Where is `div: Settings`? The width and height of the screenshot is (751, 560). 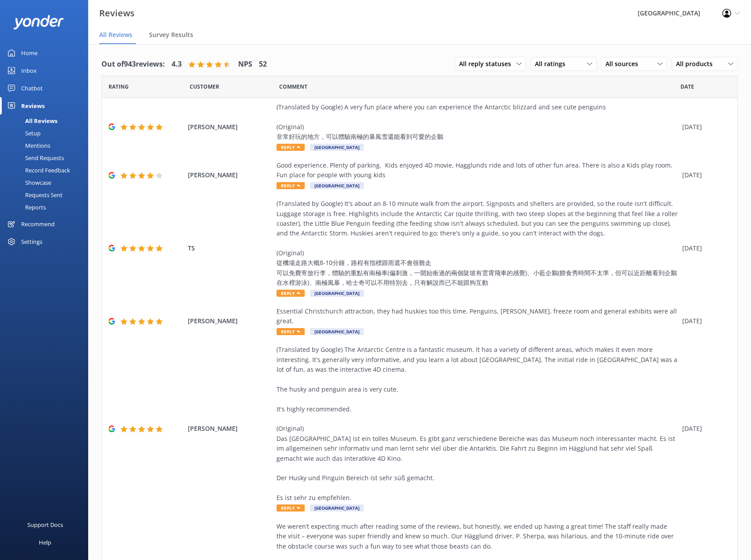
div: Settings is located at coordinates (32, 241).